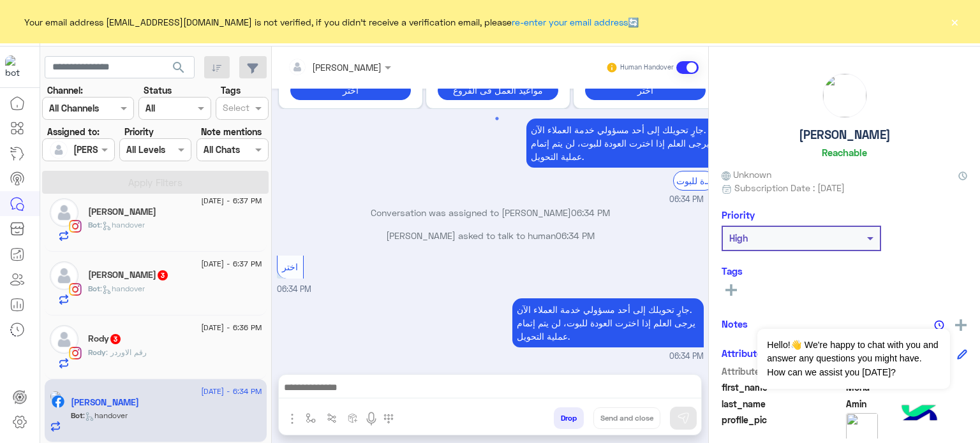  I want to click on img: hulul-logo.png, so click(919, 414).